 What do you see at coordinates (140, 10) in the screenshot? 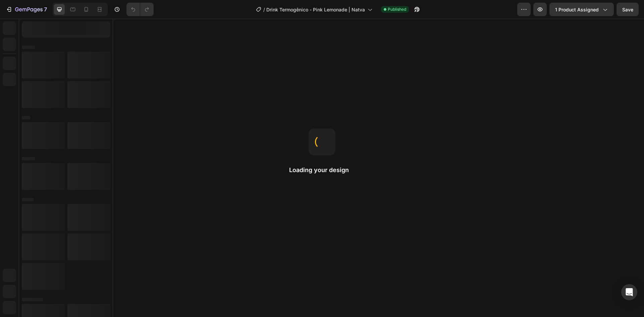
I see `div: Undo/Redo` at bounding box center [140, 10].